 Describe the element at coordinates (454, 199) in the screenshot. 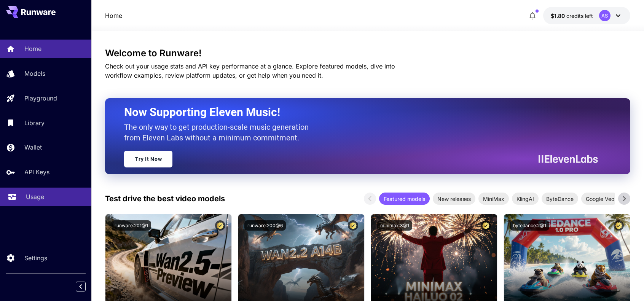

I see `span: New releases` at that location.